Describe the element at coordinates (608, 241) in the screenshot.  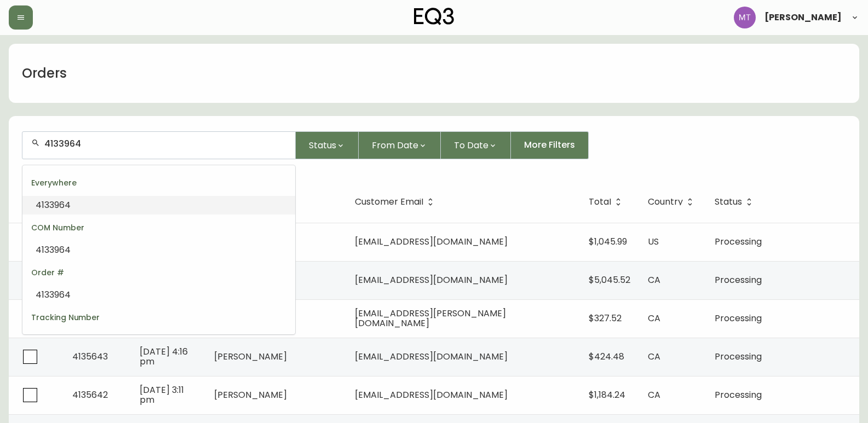
I see `span: $1,045.99` at that location.